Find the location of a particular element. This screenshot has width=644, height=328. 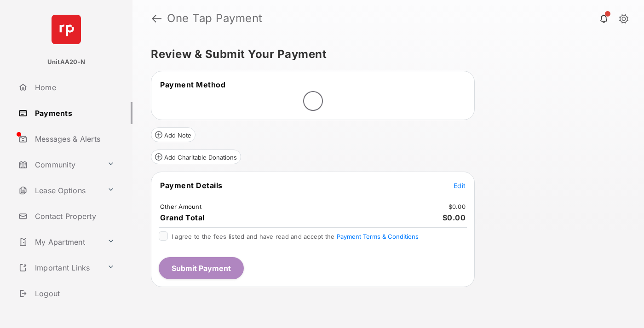

span: Edit is located at coordinates (460, 186).